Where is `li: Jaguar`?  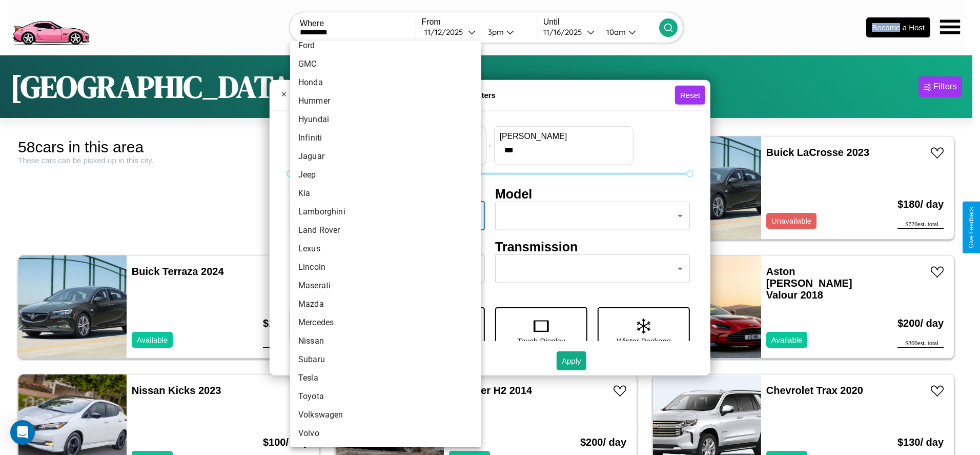 li: Jaguar is located at coordinates (385, 156).